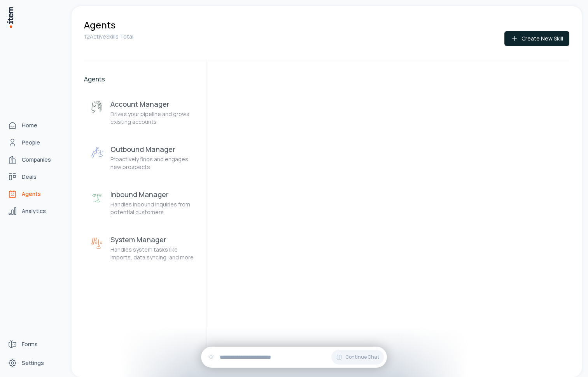 The image size is (588, 377). Describe the element at coordinates (153, 195) in the screenshot. I see `h3: Inbound Manager` at that location.